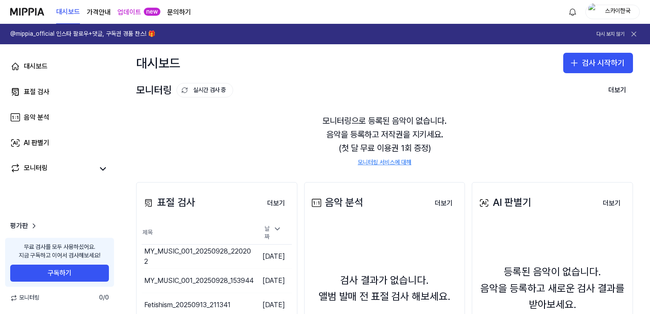  I want to click on a: 구독하기, so click(60, 273).